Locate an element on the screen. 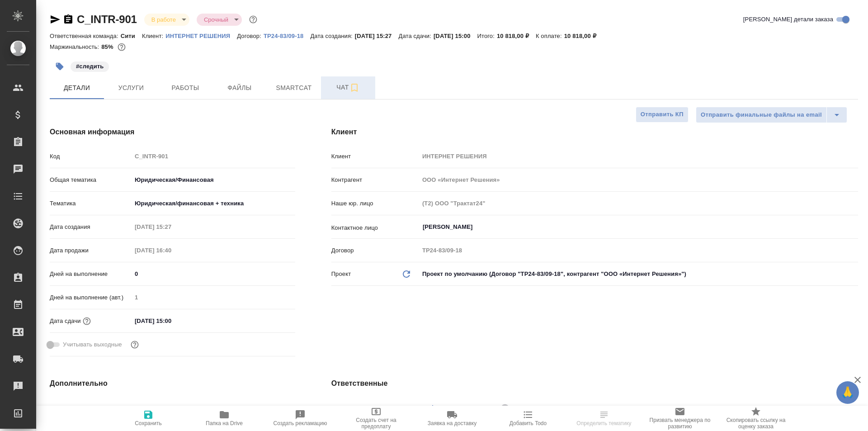  button: Доп статусы указывают на важность/срочность заказа is located at coordinates (253, 19).